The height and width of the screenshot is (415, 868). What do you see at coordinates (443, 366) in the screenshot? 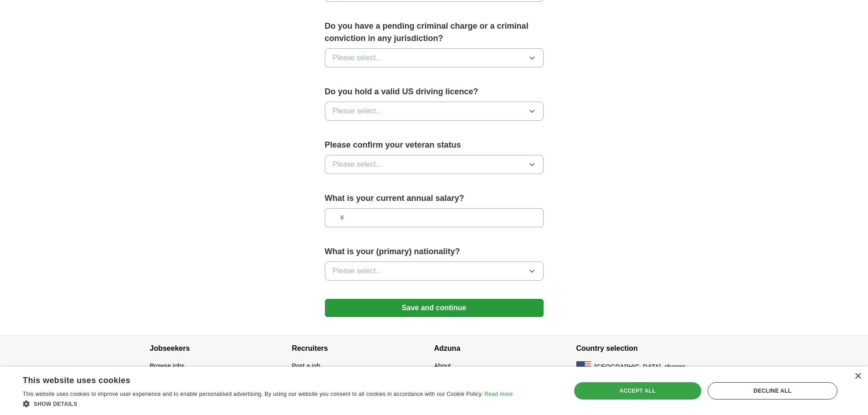
I see `a: About` at bounding box center [443, 366].